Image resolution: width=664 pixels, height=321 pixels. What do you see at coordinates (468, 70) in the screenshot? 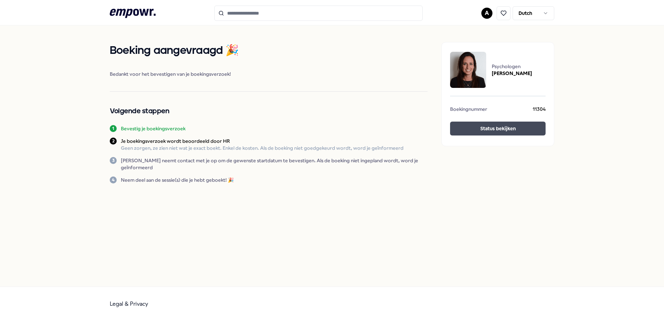
I see `img: package image` at bounding box center [468, 70].